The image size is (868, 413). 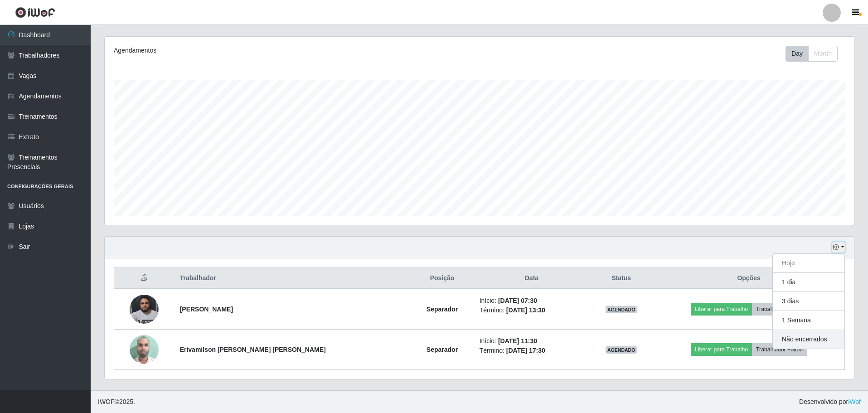 I want to click on span: IWOF, so click(x=106, y=402).